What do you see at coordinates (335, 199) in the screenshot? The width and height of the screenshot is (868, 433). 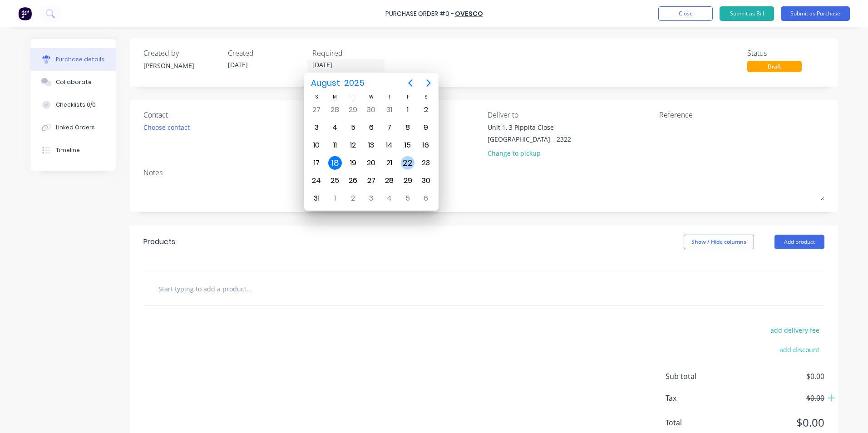 I see `div: Monday, September 1, 2025` at bounding box center [335, 199].